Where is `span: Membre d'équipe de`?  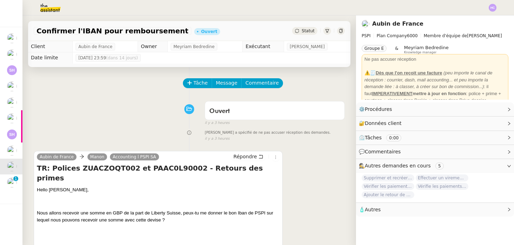
span: Membre d'équipe de is located at coordinates (446, 36).